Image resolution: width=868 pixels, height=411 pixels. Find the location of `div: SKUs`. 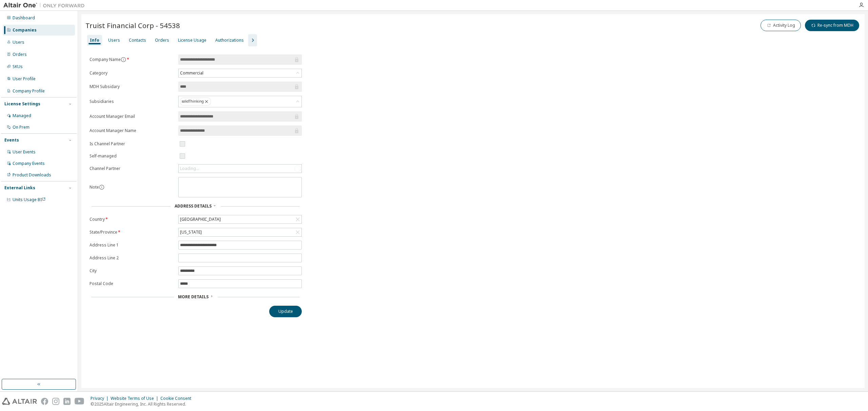

div: SKUs is located at coordinates (17, 67).